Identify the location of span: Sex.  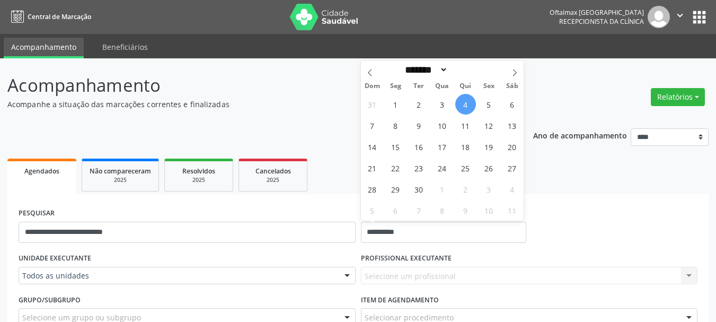
(489, 86).